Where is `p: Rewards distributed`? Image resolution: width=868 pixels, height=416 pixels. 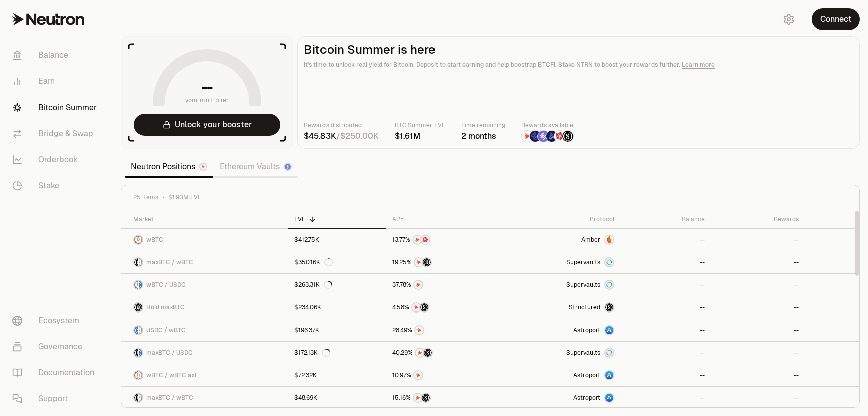
p: Rewards distributed is located at coordinates (341, 125).